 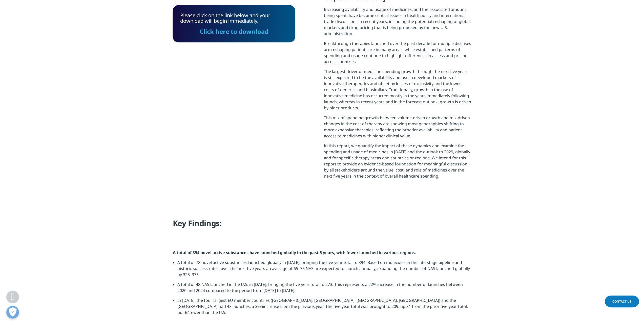 What do you see at coordinates (397, 23) in the screenshot?
I see `p: Increasing availability and usage of medicines, and the associated amount being spent, have becom...` at bounding box center [397, 23].